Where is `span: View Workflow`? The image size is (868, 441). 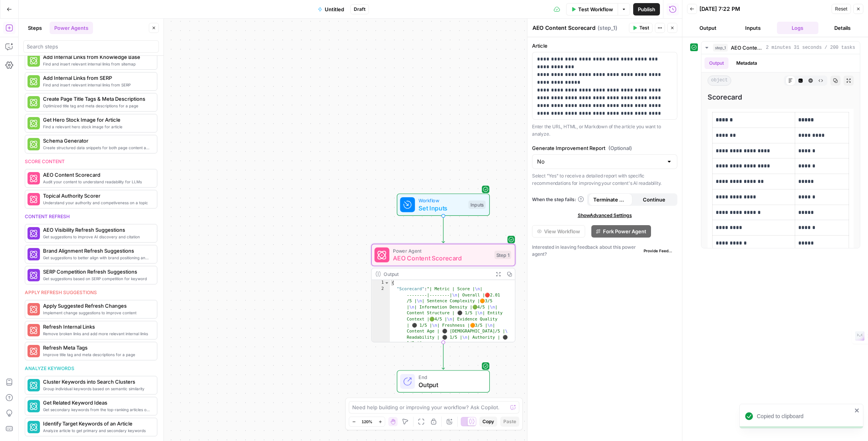
span: View Workflow is located at coordinates (562, 231).